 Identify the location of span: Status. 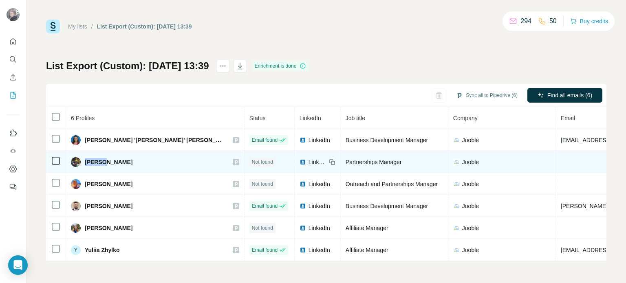
(258, 118).